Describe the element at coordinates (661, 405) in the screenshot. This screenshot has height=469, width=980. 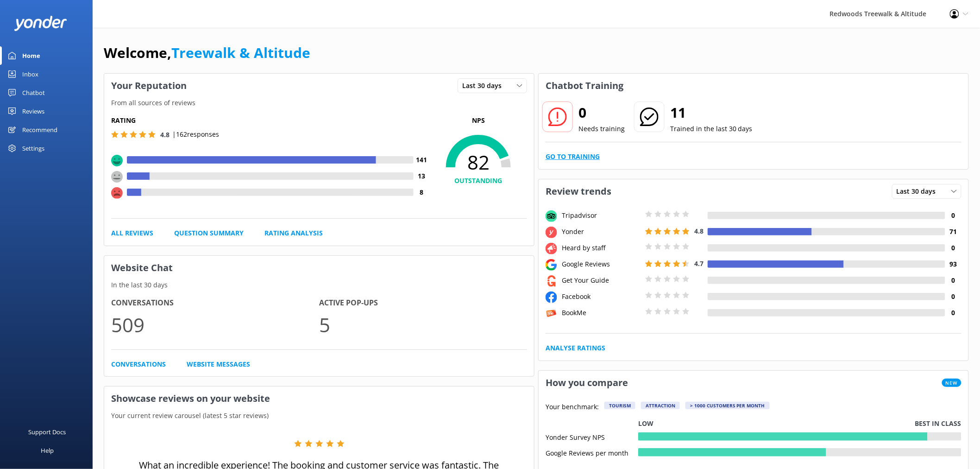
I see `div: Attraction` at that location.